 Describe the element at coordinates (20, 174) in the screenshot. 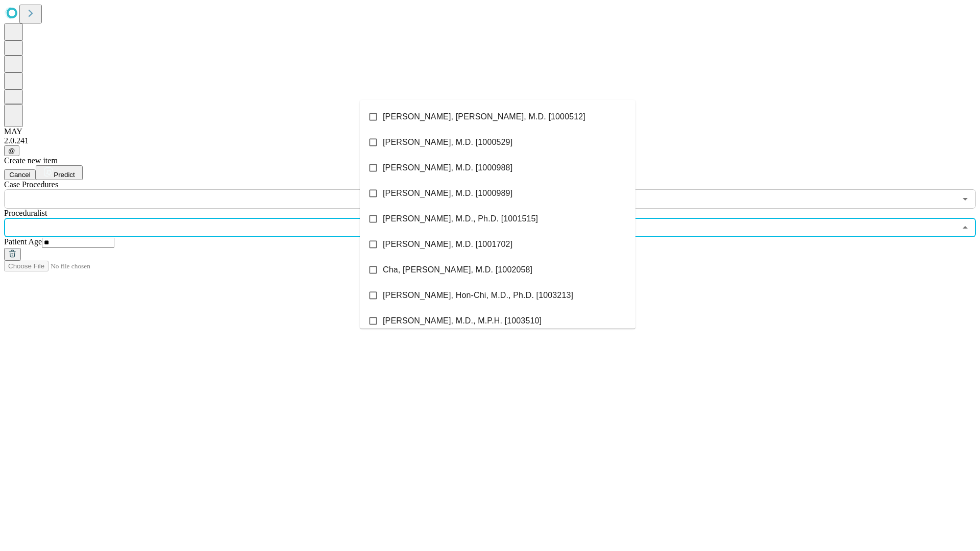

I see `span: Cancel` at that location.